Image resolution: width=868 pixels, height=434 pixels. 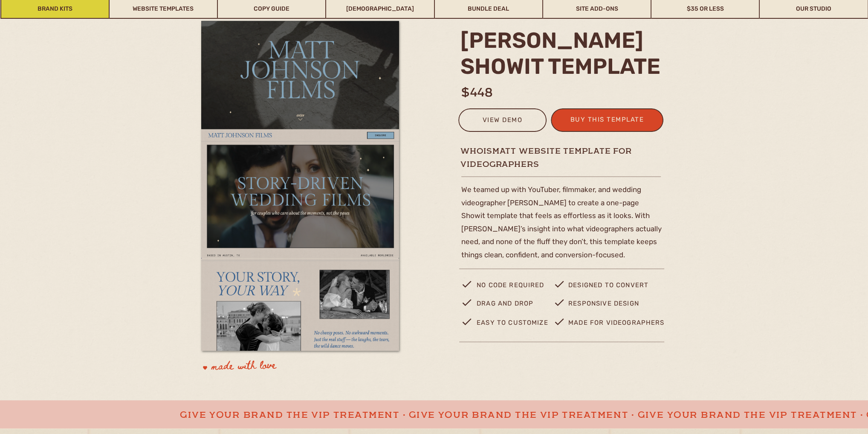 I want to click on a: buy this template, so click(x=607, y=121).